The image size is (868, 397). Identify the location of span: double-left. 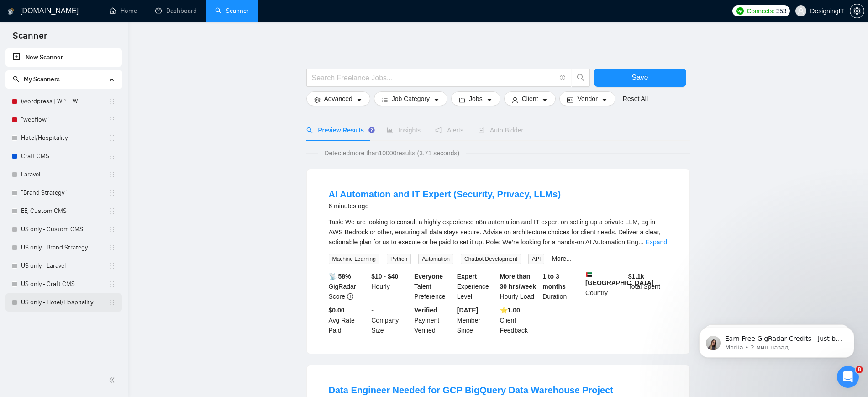
(113, 380).